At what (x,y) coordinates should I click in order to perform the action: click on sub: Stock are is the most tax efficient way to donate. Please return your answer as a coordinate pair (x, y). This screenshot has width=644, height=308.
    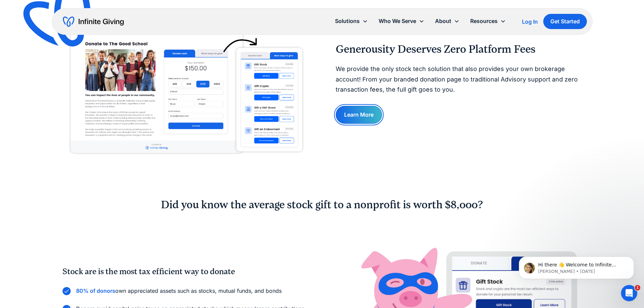
    Looking at the image, I should click on (149, 271).